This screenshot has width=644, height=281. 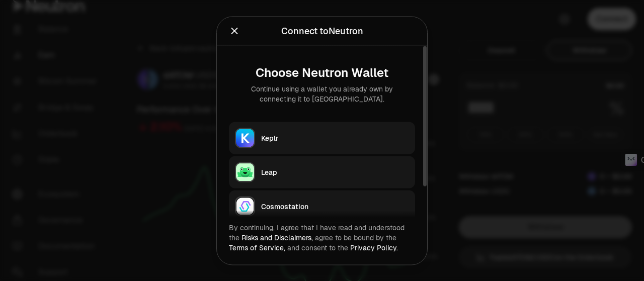 I want to click on img: Keplr, so click(x=245, y=138).